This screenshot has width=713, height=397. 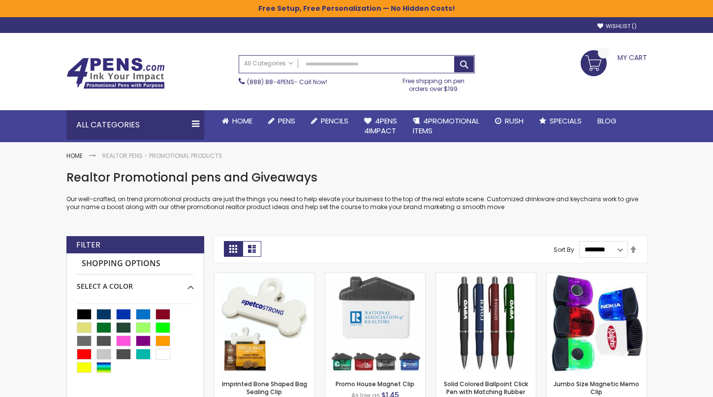 I want to click on a: Specials, so click(x=561, y=121).